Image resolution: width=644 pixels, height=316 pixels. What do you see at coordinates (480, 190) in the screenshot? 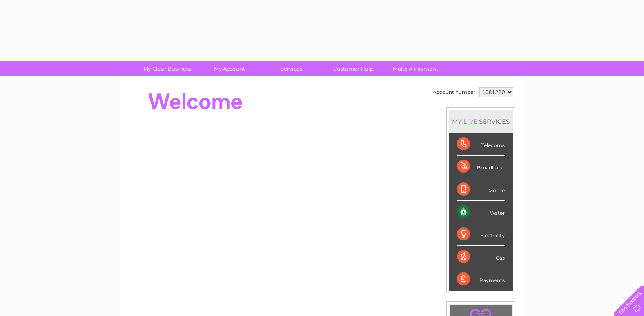
I see `div: Mobile` at bounding box center [480, 190].